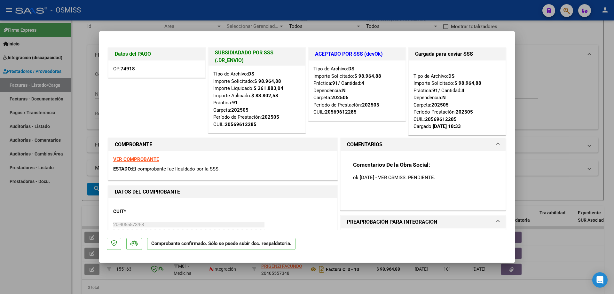  I want to click on strong: $ 83.802,58, so click(265, 96).